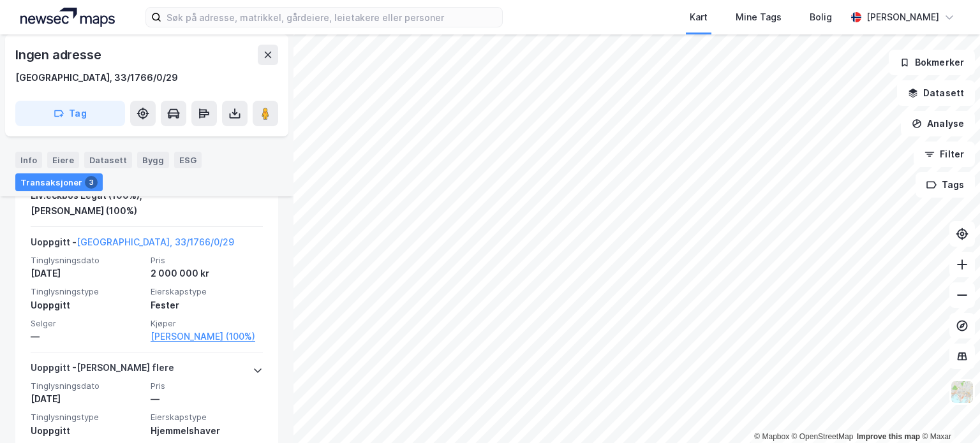  I want to click on div: Kart, so click(698, 18).